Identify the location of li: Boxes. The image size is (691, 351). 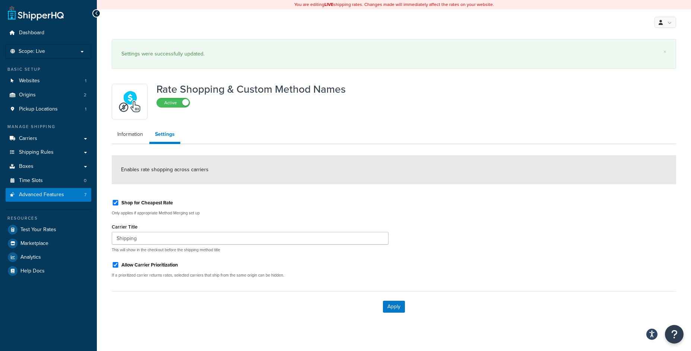
(48, 166).